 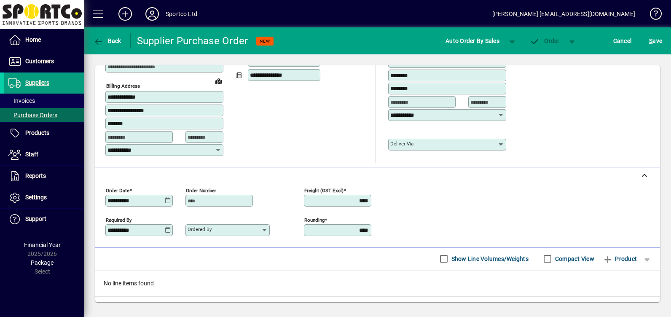 I want to click on mat-label: Freight (GST excl), so click(x=324, y=190).